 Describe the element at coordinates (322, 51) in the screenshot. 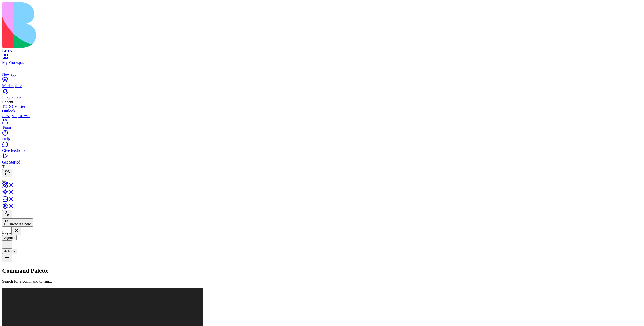

I see `div: BETA` at that location.